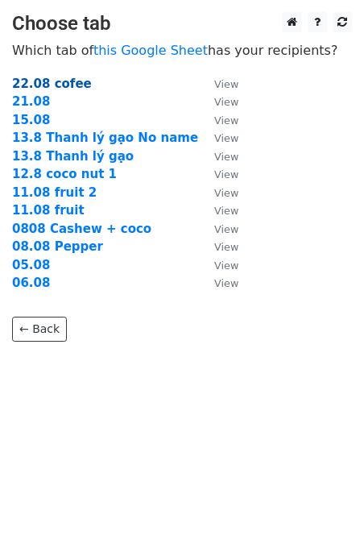 The height and width of the screenshot is (552, 364). Describe the element at coordinates (57, 246) in the screenshot. I see `strong: 08.08 Pepper` at that location.